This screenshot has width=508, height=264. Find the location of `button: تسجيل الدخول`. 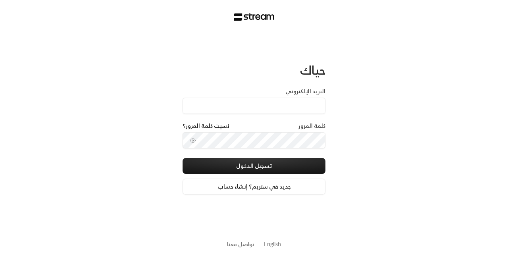

button: تسجيل الدخول is located at coordinates (254, 166).